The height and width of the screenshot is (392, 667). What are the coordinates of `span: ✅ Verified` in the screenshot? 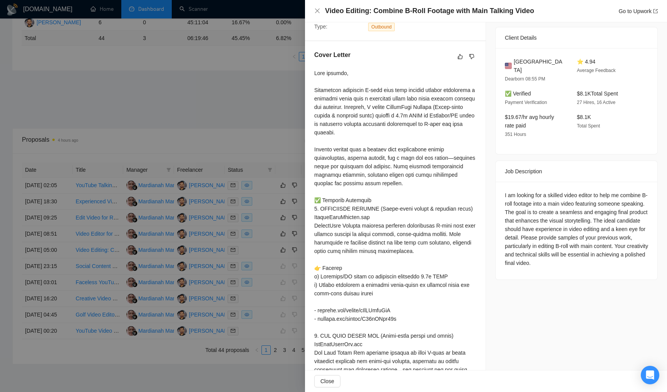 It's located at (518, 94).